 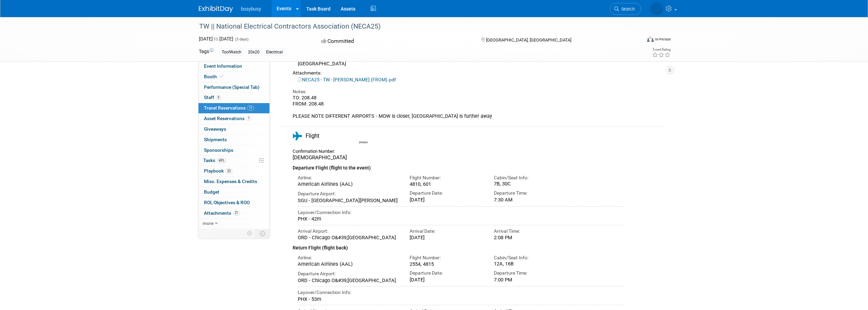 I want to click on span: Event Information, so click(x=223, y=66).